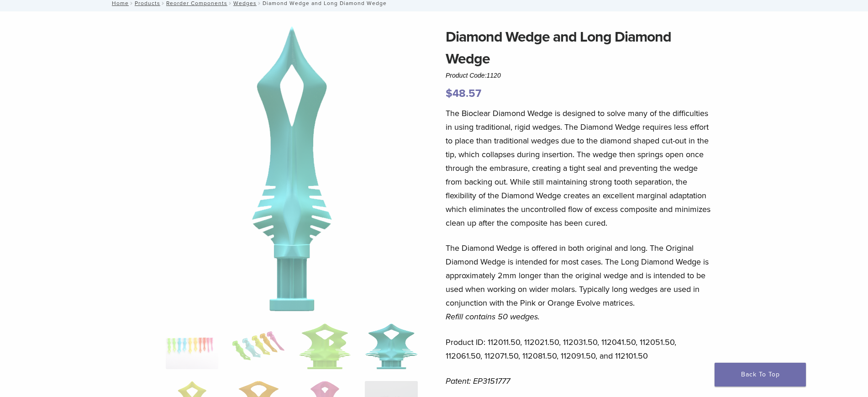 This screenshot has height=397, width=868. Describe the element at coordinates (580, 282) in the screenshot. I see `p: The Diamond Wedge is offered in both original and long. The Original Diamond Wedge is intended fo...` at that location.